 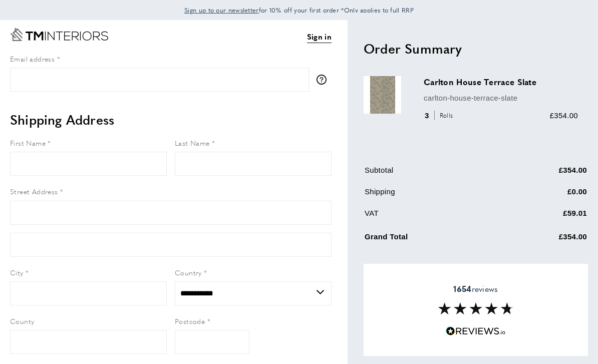 I want to click on span: Email address, so click(x=32, y=59).